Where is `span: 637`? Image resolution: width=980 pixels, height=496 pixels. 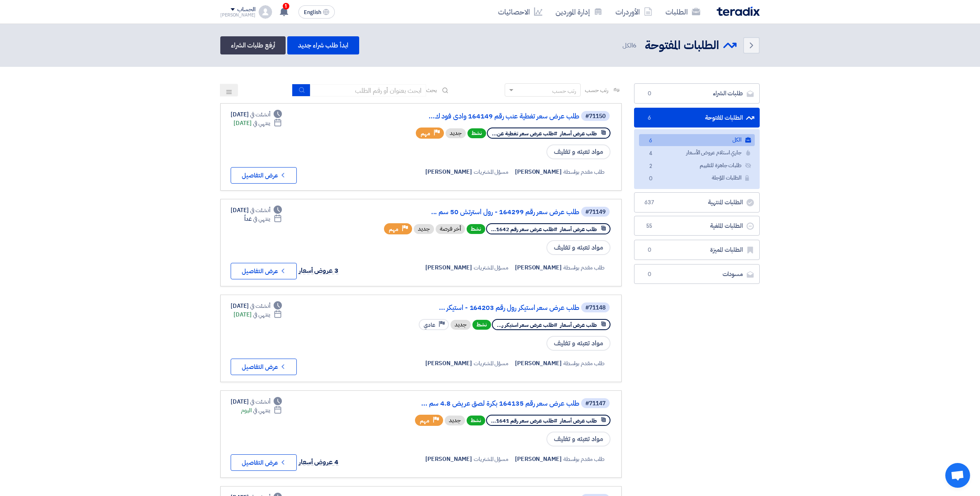
span: 637 is located at coordinates (649, 203).